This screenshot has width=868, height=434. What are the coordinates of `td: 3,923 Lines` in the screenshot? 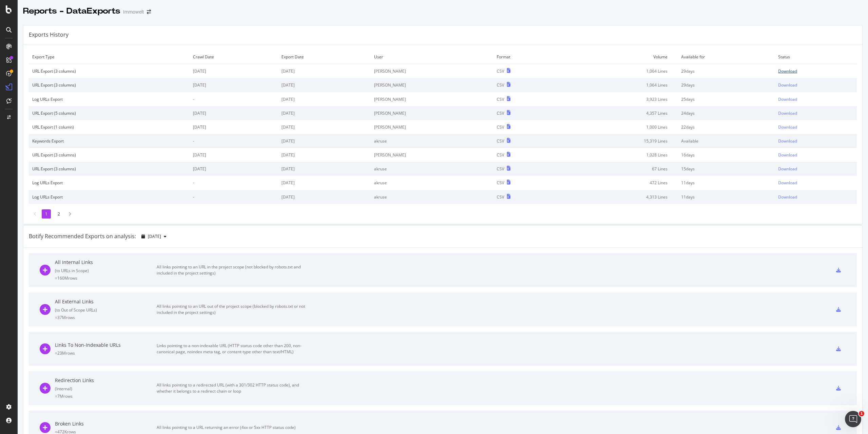 It's located at (619, 99).